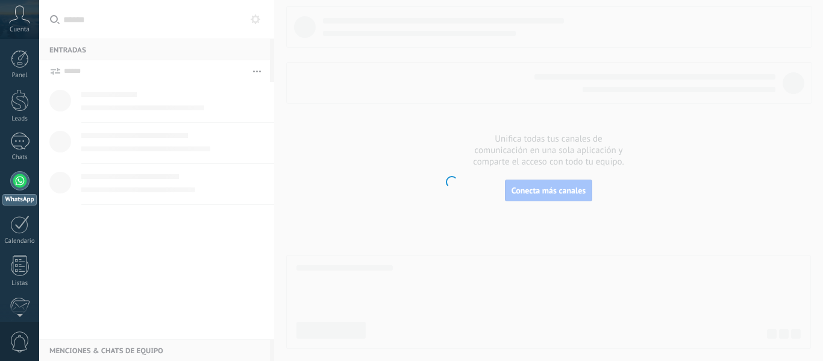 The height and width of the screenshot is (361, 823). Describe the element at coordinates (19, 199) in the screenshot. I see `div: WhatsApp` at that location.